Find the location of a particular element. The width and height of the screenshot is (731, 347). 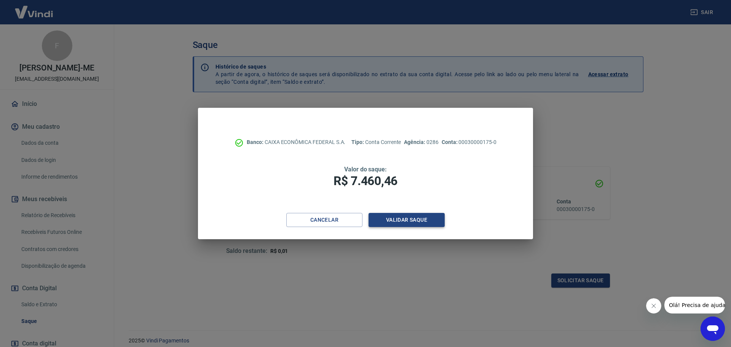

p: CAIXA ECONÔMICA FEDERAL S.A. is located at coordinates (296, 142).